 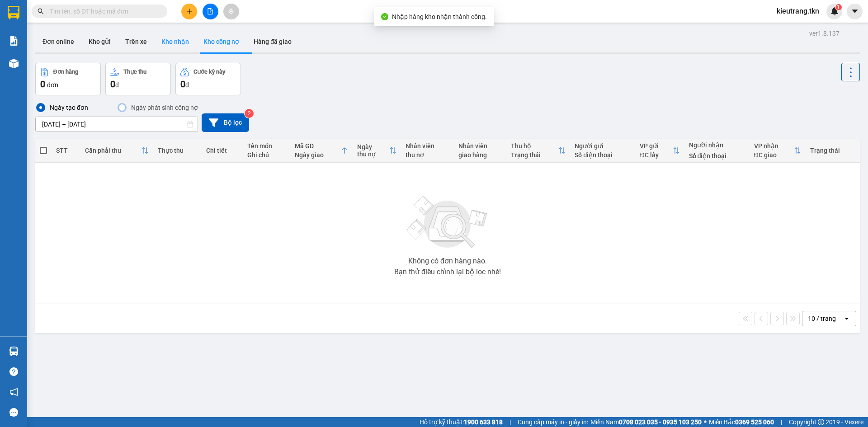 I want to click on div: Bạn thử điều chỉnh lại bộ lọc nhé!, so click(x=448, y=272).